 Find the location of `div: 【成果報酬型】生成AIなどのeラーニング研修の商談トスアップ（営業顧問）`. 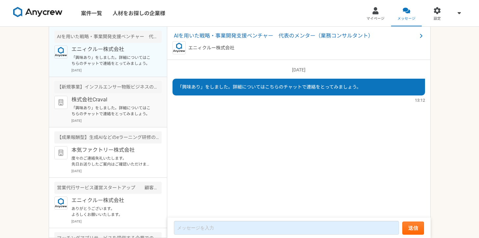

div: 【成果報酬型】生成AIなどのeラーニング研修の商談トスアップ（営業顧問） is located at coordinates (108, 137).